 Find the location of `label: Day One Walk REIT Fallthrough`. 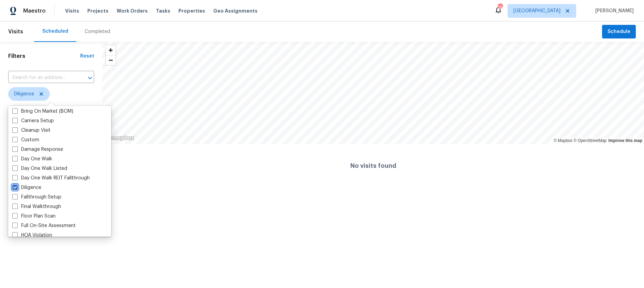

label: Day One Walk REIT Fallthrough is located at coordinates (51, 178).